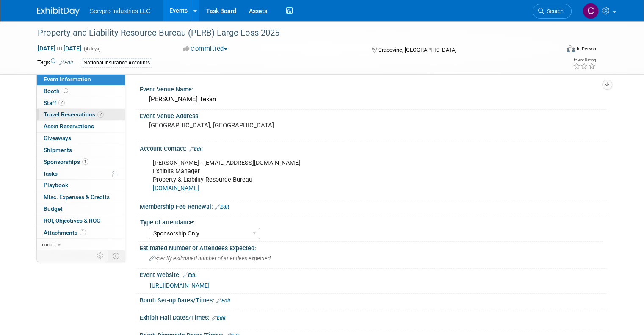 This screenshot has width=644, height=335. Describe the element at coordinates (56, 185) in the screenshot. I see `span: Playbook` at that location.